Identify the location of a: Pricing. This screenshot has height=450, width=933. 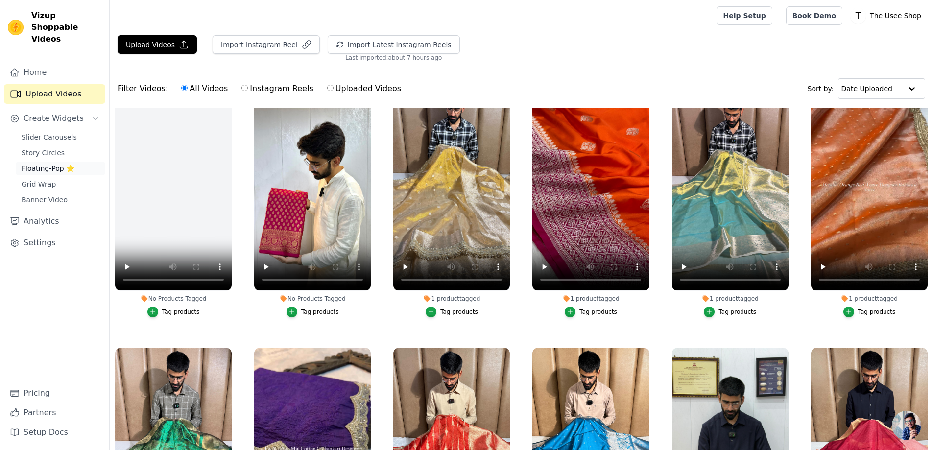
(54, 393).